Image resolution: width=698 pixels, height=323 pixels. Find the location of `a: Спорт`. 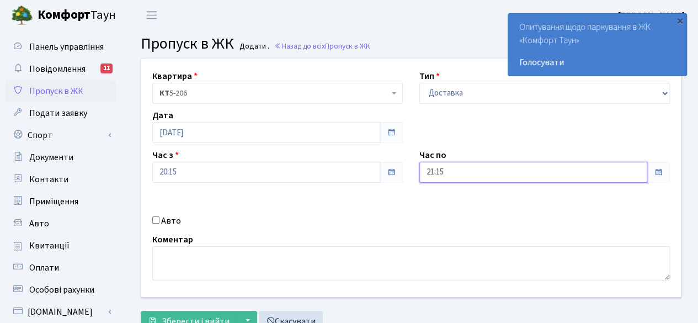

a: Спорт is located at coordinates (61, 135).